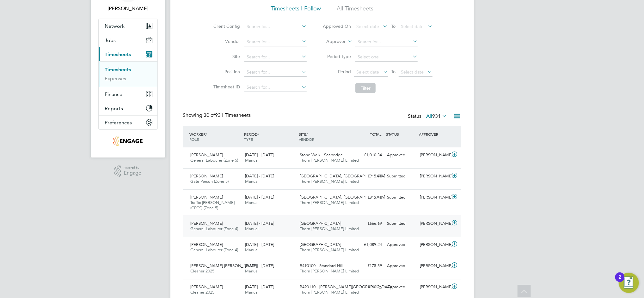 This screenshot has height=298, width=644. I want to click on span: Powered by, so click(132, 168).